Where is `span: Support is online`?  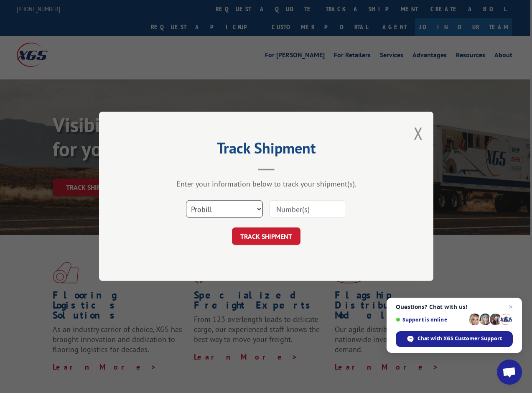
span: Support is online is located at coordinates (431, 320).